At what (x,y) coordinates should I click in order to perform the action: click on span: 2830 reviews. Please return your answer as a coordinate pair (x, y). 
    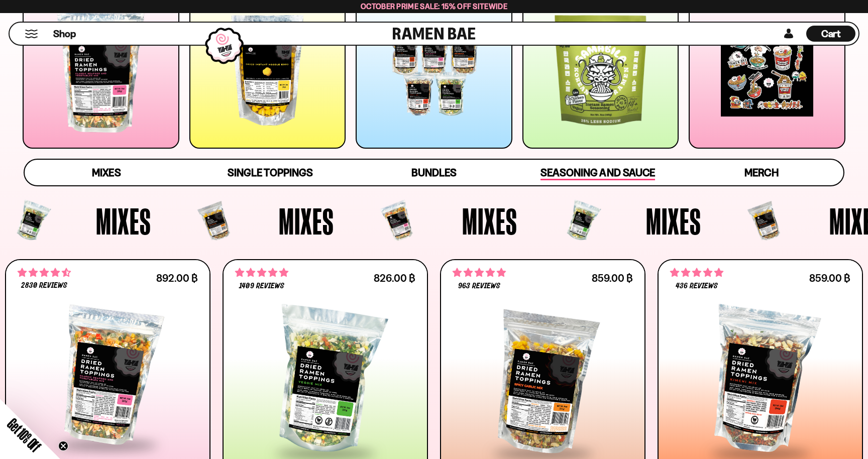
    Looking at the image, I should click on (44, 286).